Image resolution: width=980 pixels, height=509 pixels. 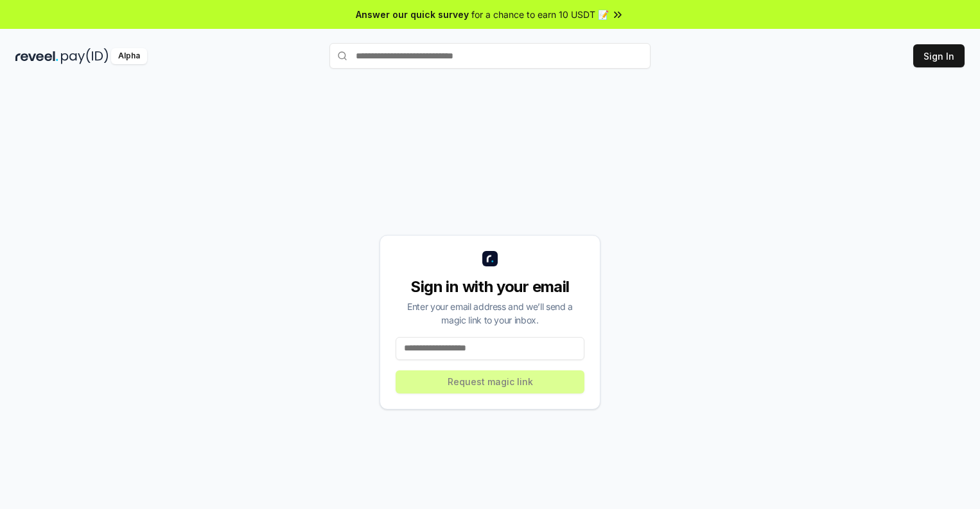 What do you see at coordinates (36, 56) in the screenshot?
I see `img: reveel_dark` at bounding box center [36, 56].